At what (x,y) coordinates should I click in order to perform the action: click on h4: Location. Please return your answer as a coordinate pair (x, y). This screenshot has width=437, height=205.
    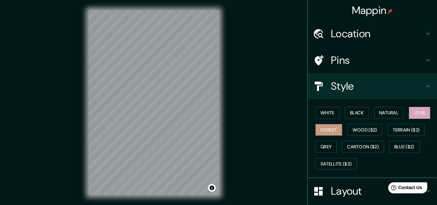
    Looking at the image, I should click on (377, 34).